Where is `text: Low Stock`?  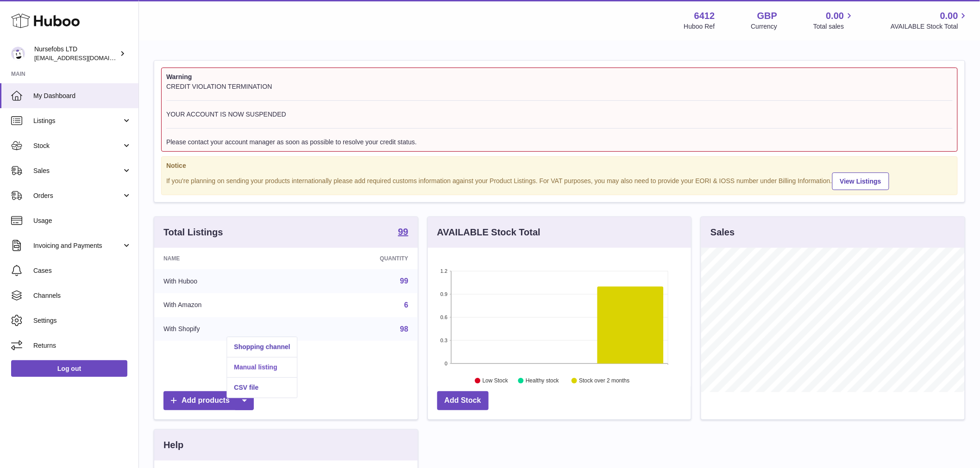
text: Low Stock is located at coordinates (495, 381).